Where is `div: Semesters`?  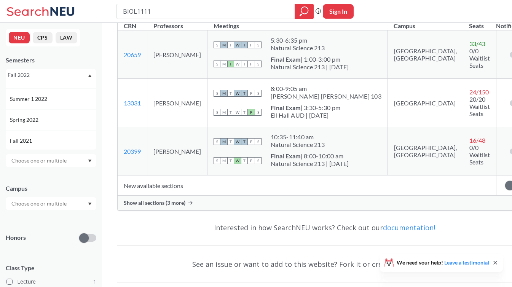
div: Semesters is located at coordinates (51, 60).